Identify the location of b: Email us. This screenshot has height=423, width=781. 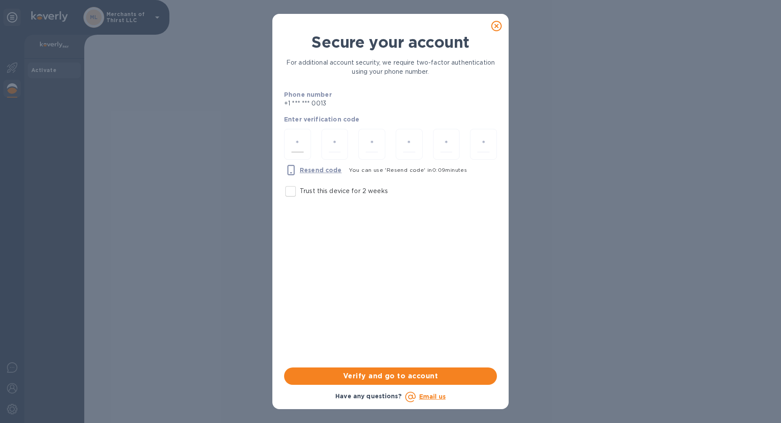
(432, 397).